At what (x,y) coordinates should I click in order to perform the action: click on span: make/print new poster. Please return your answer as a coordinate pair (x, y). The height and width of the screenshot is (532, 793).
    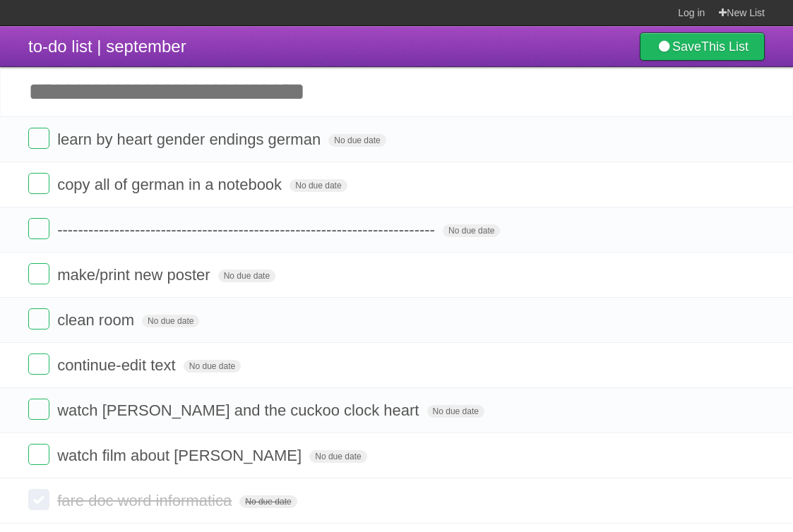
    Looking at the image, I should click on (135, 275).